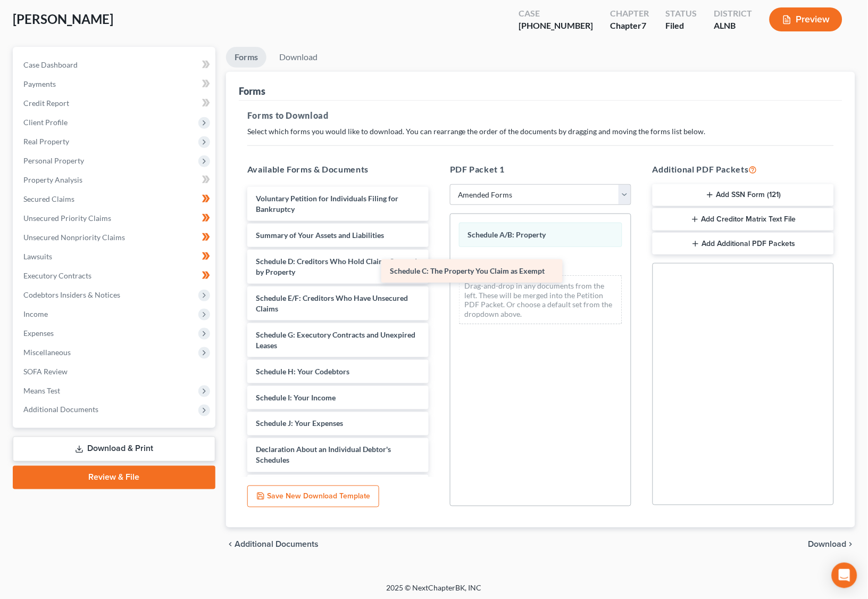  I want to click on span: Personal Property, so click(53, 160).